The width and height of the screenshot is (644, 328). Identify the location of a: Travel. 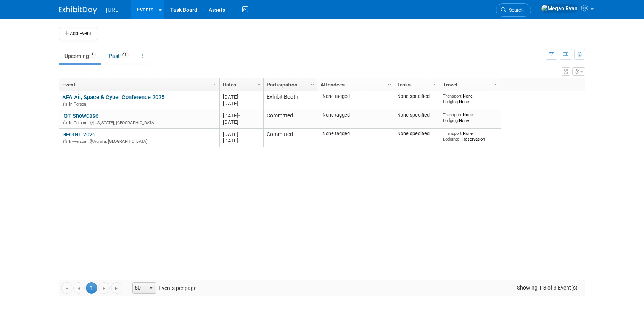
(469, 85).